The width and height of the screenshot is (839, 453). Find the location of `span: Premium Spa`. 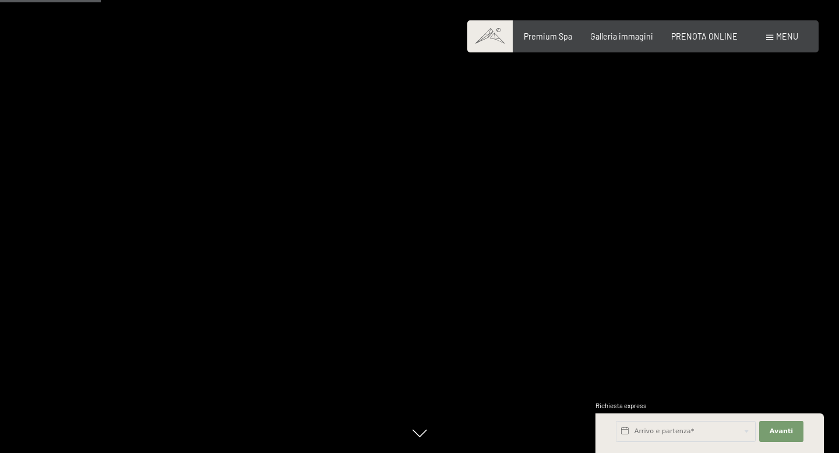

span: Premium Spa is located at coordinates (547, 36).